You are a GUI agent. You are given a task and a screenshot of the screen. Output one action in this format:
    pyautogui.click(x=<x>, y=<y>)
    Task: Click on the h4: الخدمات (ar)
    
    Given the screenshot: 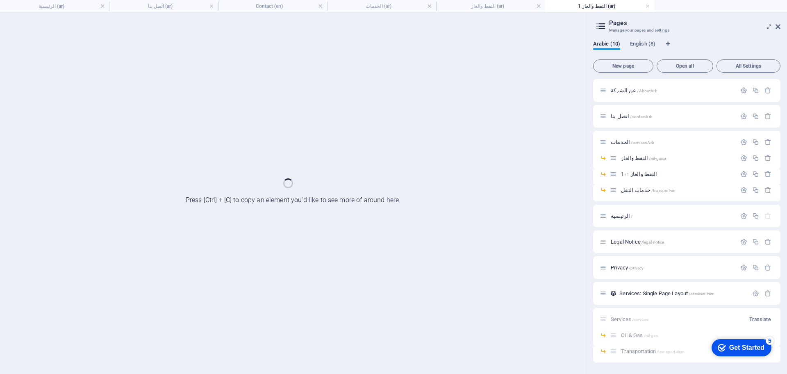 What is the action you would take?
    pyautogui.click(x=382, y=6)
    